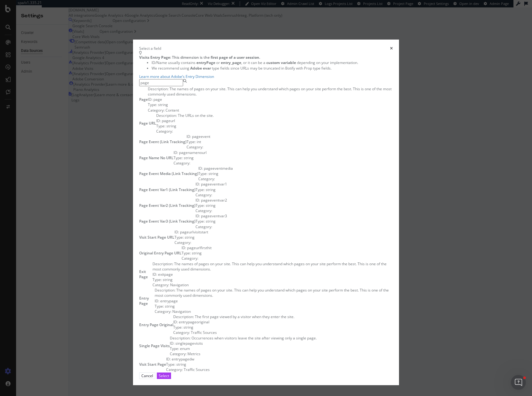 The height and width of the screenshot is (396, 532). What do you see at coordinates (160, 253) in the screenshot?
I see `span: Original Entry Page URL` at bounding box center [160, 253].